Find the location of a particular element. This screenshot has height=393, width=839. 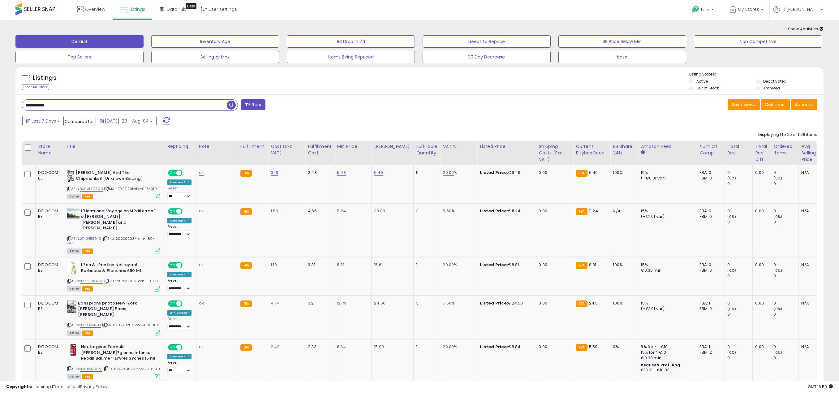

div: Current Buybox Price is located at coordinates (592, 150).